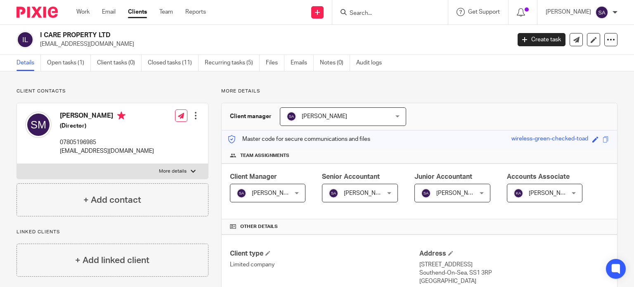 The image size is (634, 287). Describe the element at coordinates (514, 254) in the screenshot. I see `h4: Address` at that location.